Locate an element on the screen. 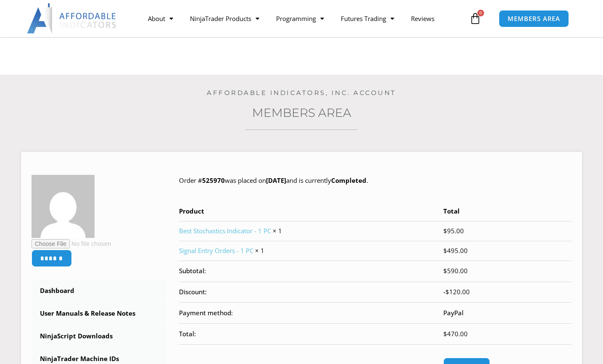  th: Discount: is located at coordinates (311, 292).